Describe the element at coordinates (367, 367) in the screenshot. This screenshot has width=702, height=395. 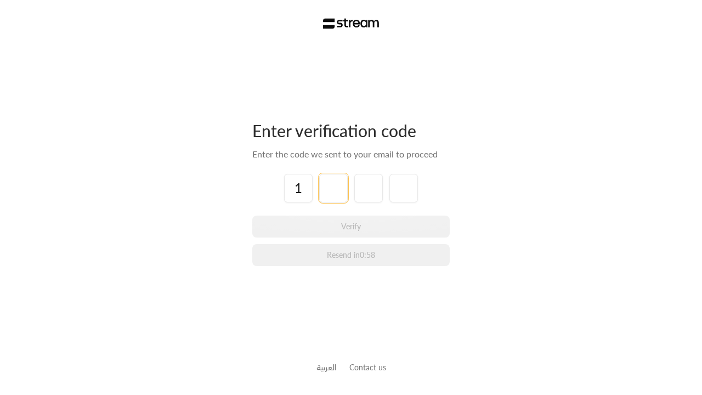
I see `a: Contact us` at that location.